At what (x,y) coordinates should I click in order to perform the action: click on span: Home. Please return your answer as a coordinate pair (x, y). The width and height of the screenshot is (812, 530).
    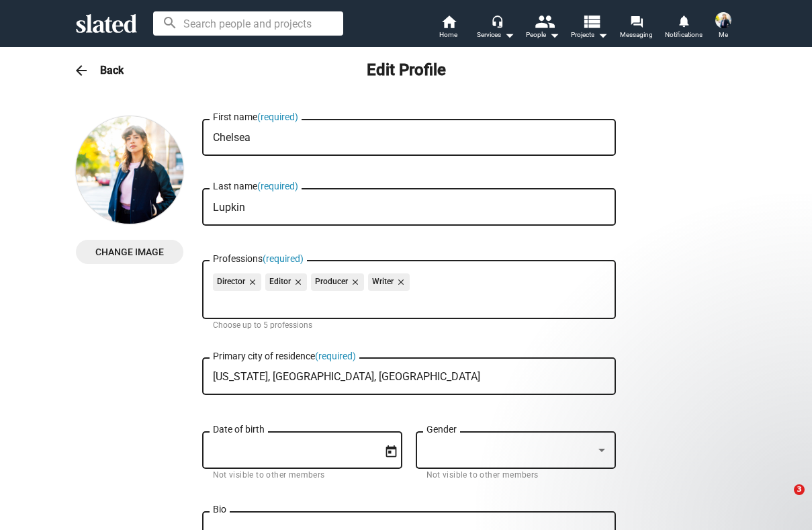
    Looking at the image, I should click on (448, 35).